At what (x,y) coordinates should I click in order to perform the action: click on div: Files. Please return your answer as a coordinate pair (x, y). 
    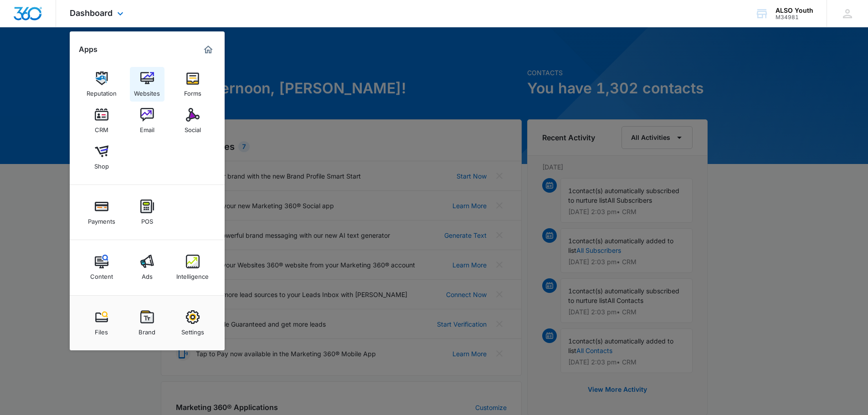
    Looking at the image, I should click on (101, 330).